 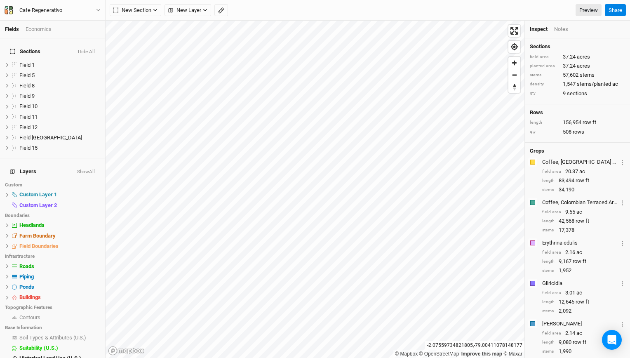 I want to click on span: stems/planted ac, so click(x=598, y=84).